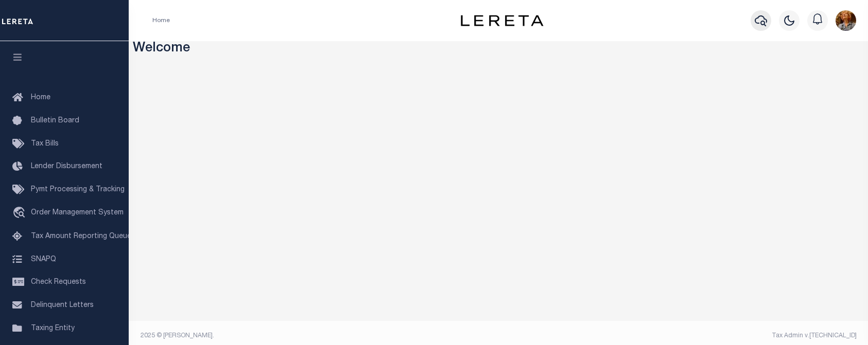 Image resolution: width=868 pixels, height=345 pixels. What do you see at coordinates (67, 167) in the screenshot?
I see `span: Lender Disbursement` at bounding box center [67, 167].